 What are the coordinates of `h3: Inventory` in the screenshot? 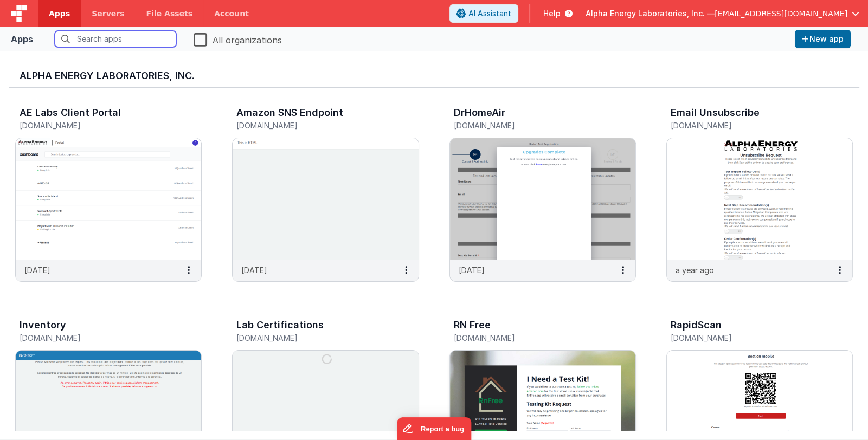 It's located at (43, 325).